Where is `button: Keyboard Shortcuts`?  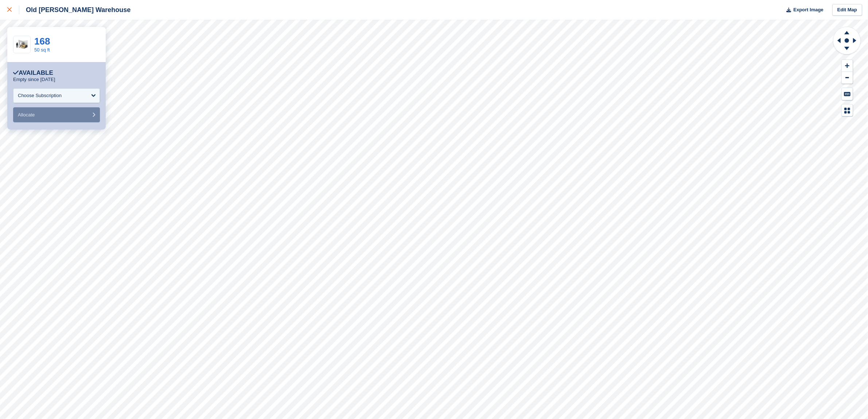 button: Keyboard Shortcuts is located at coordinates (847, 94).